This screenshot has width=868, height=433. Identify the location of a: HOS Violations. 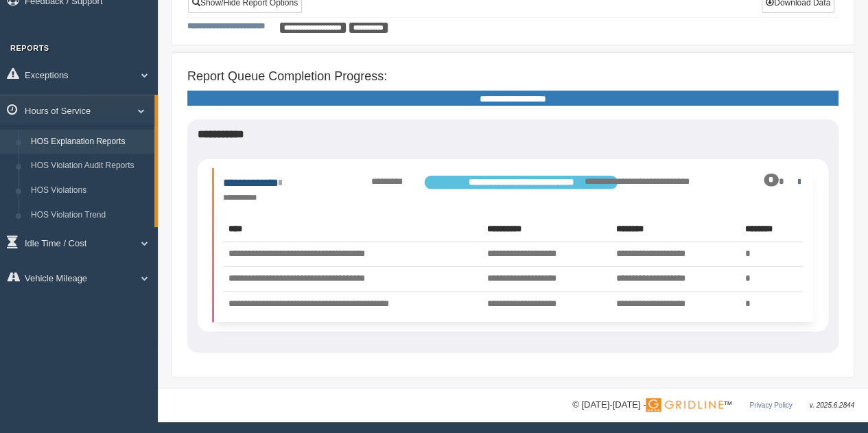
(89, 191).